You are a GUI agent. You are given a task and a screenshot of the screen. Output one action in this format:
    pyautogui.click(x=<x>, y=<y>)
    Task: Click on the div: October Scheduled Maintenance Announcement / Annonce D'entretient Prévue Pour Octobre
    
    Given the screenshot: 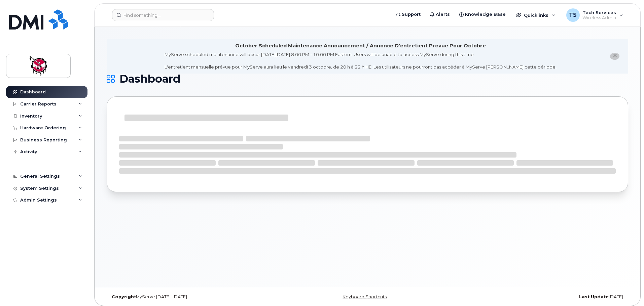 What is the action you would take?
    pyautogui.click(x=361, y=46)
    